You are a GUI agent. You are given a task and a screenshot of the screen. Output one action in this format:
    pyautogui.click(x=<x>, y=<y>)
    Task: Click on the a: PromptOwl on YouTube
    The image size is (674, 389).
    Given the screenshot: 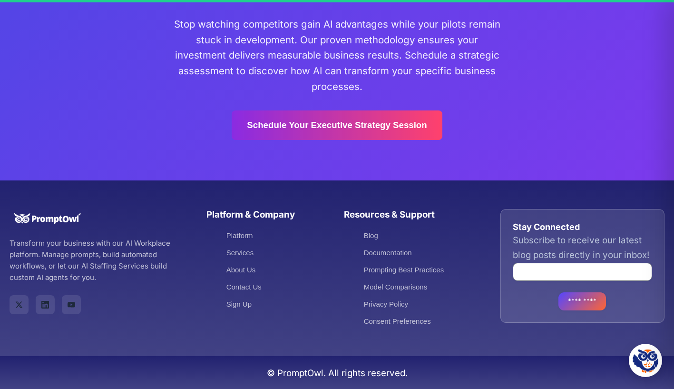 What is the action you would take?
    pyautogui.click(x=71, y=304)
    